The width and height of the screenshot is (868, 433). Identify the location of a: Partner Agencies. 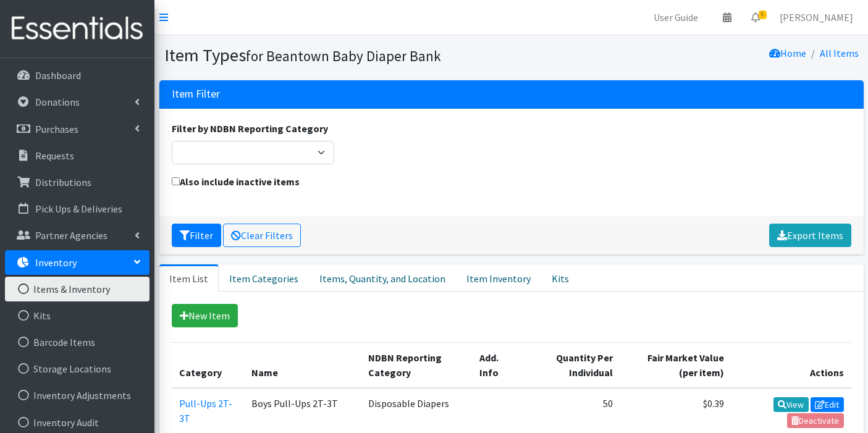
(77, 235).